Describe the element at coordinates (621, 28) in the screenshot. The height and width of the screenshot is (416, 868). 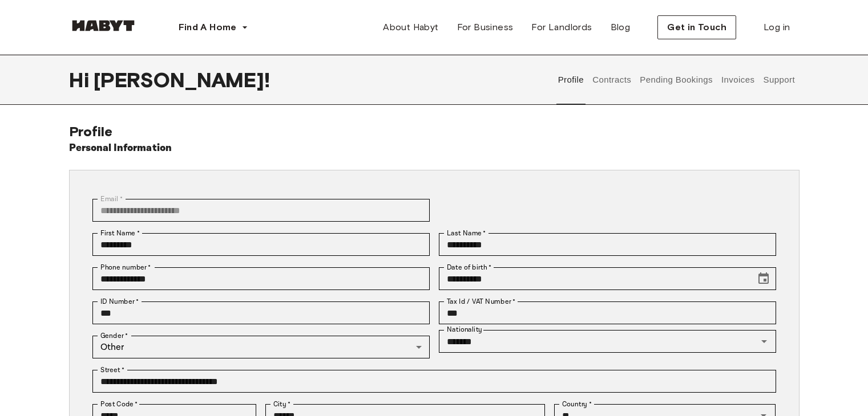
I see `span: Blog` at that location.